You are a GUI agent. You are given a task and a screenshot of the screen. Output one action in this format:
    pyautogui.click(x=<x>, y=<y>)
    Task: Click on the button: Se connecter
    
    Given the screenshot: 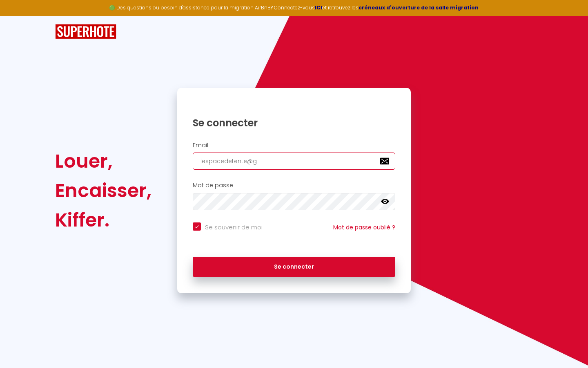 What is the action you would take?
    pyautogui.click(x=294, y=267)
    